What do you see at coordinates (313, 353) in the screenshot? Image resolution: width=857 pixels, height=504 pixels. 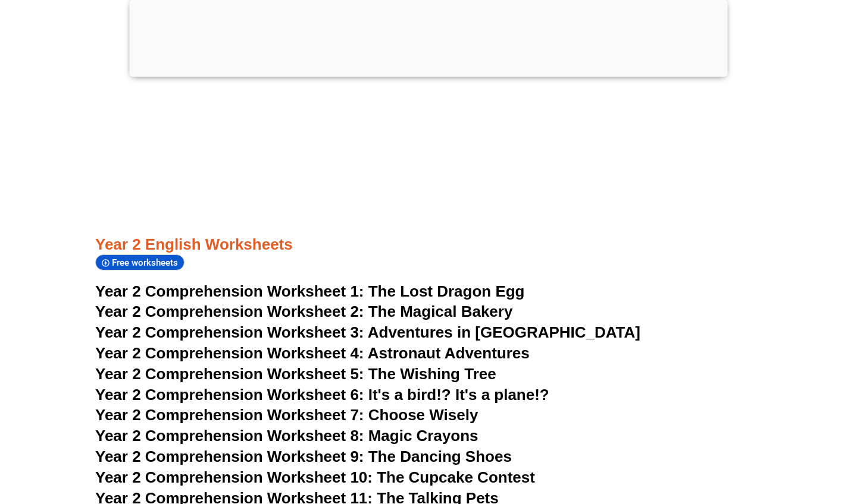 I see `a: Year 2 Comprehension Worksheet 4: Astronaut Adventures` at bounding box center [313, 353].